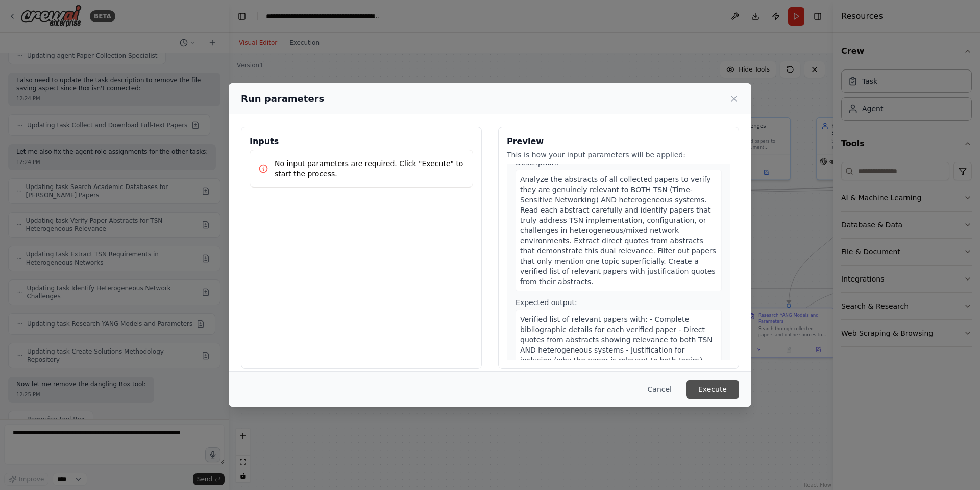  Describe the element at coordinates (712, 389) in the screenshot. I see `button: Execute` at that location.